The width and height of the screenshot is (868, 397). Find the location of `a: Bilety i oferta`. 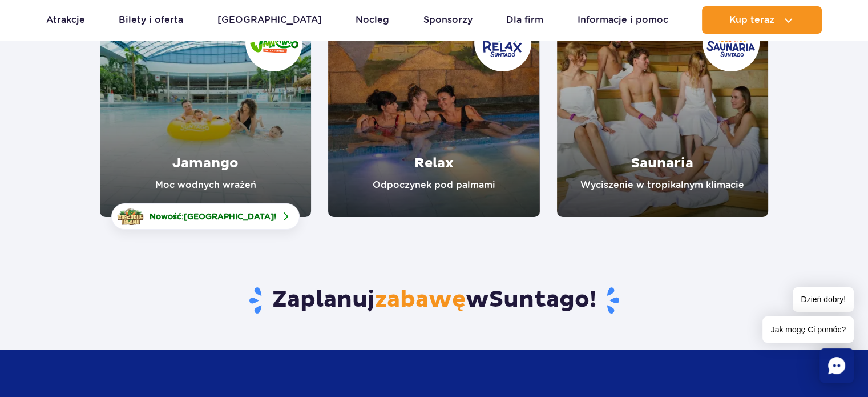

a: Bilety i oferta is located at coordinates (151, 20).